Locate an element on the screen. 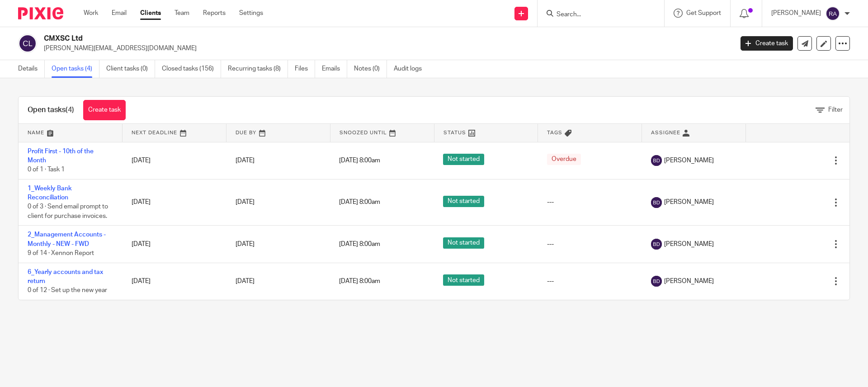 The height and width of the screenshot is (387, 868). span: Tags is located at coordinates (555, 132).